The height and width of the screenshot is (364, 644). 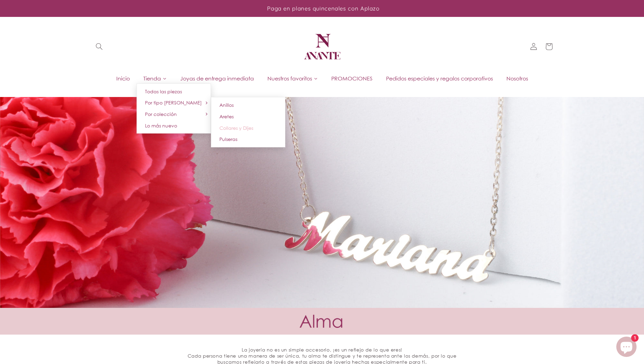 I want to click on span: Paga en planes quincenales con Aplazo, so click(x=323, y=8).